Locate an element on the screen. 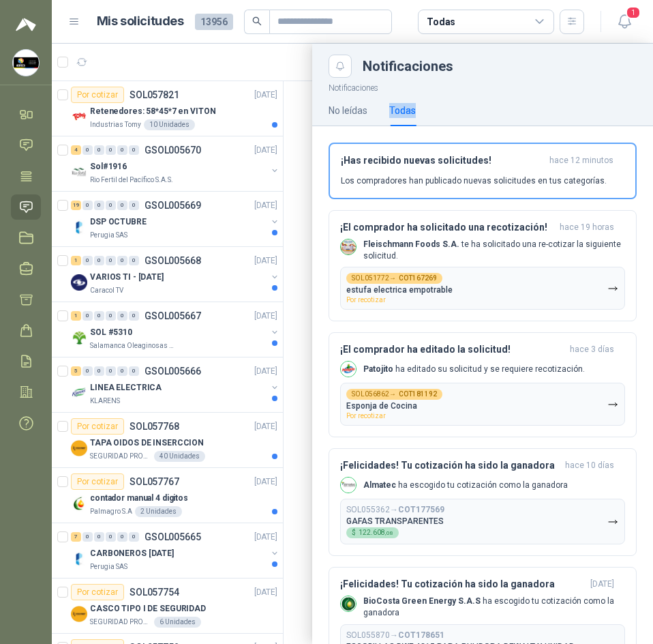 This screenshot has width=653, height=644. p: GAFAS TRANSPARENTES is located at coordinates (395, 521).